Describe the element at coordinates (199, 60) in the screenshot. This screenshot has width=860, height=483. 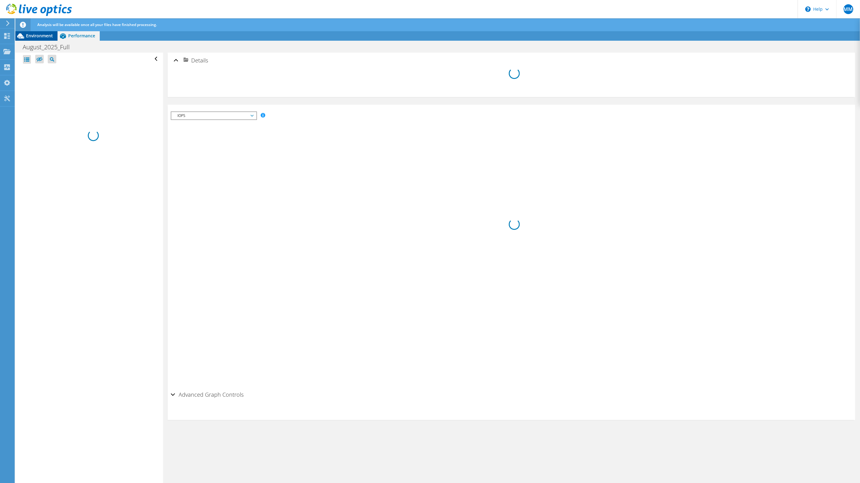
I see `span: Details` at that location.